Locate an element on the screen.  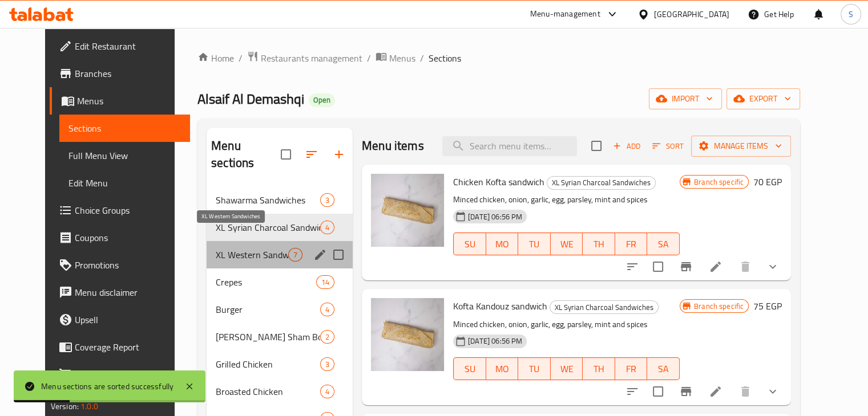
a: Full Menu View is located at coordinates (124, 156).